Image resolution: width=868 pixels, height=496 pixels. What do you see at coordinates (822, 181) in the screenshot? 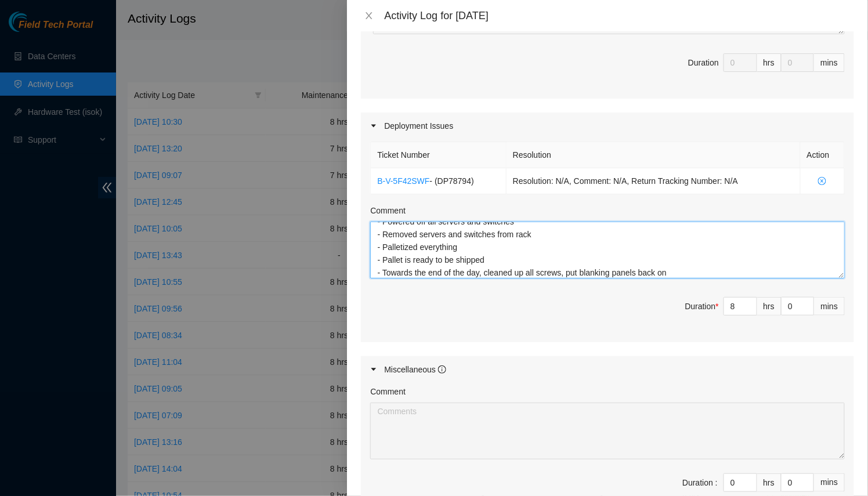
I see `span: close-circle` at bounding box center [822, 181].